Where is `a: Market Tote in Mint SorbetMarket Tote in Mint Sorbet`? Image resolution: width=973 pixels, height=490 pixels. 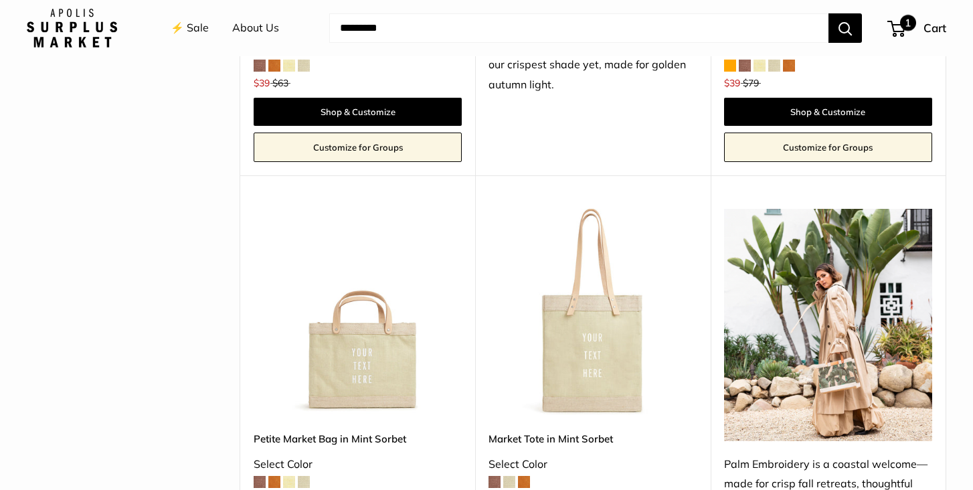 a: Market Tote in Mint SorbetMarket Tote in Mint Sorbet is located at coordinates (592, 312).